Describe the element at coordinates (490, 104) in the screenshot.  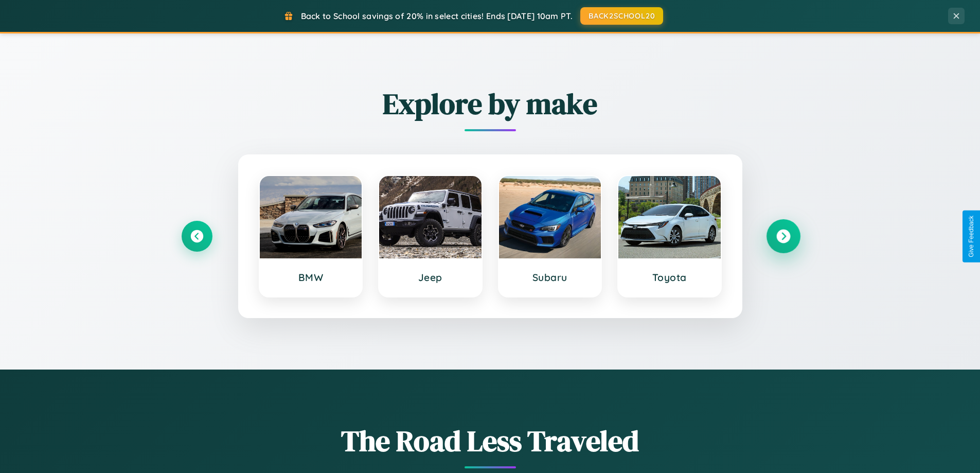
I see `h2: Explore by make` at that location.